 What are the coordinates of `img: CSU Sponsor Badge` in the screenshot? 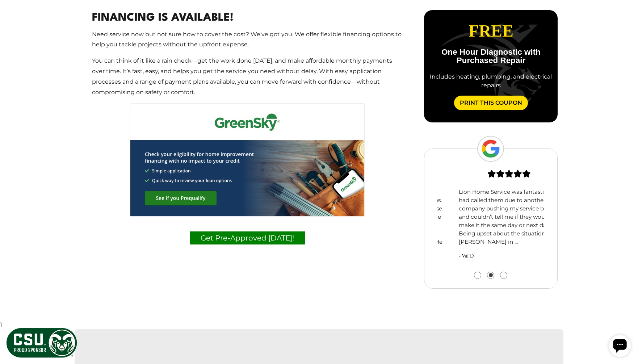 It's located at (42, 342).